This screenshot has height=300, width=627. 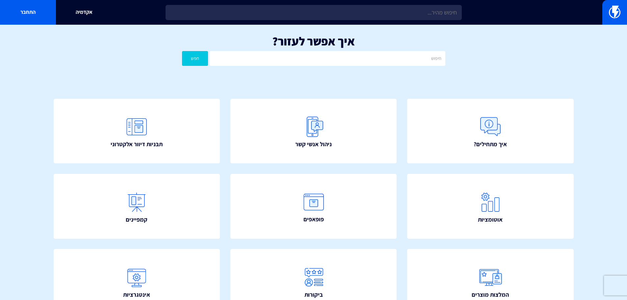 What do you see at coordinates (491, 131) in the screenshot?
I see `a: איך מתחילים?` at bounding box center [491, 131].